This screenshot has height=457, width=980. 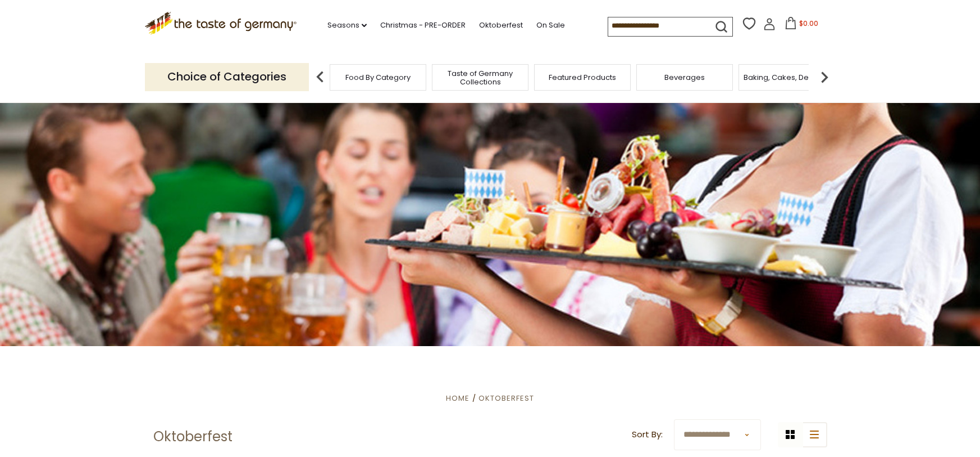 I want to click on button: $0.00, so click(x=802, y=25).